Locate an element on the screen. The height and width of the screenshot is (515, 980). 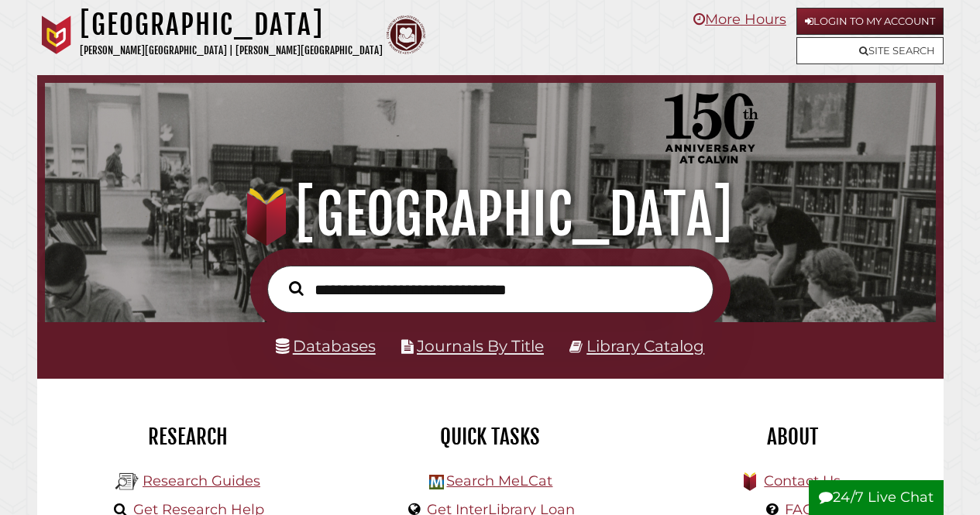
i: Search is located at coordinates (296, 288).